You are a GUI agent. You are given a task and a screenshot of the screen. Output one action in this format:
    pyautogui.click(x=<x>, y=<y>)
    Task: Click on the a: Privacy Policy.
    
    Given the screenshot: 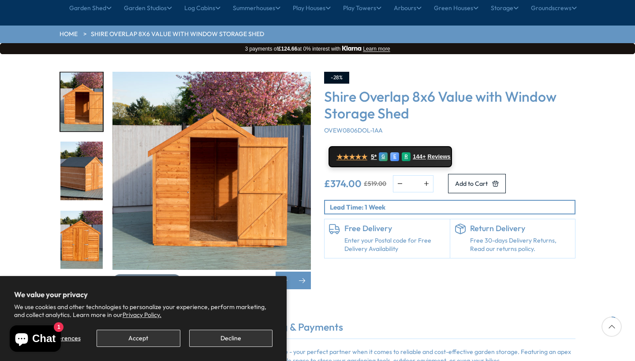 What is the action you would take?
    pyautogui.click(x=142, y=315)
    